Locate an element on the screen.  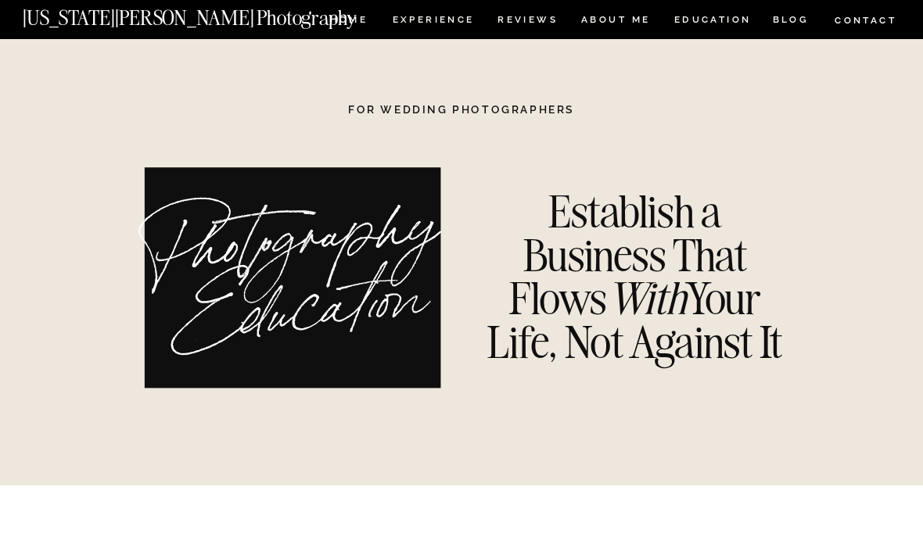
nav: Experience is located at coordinates (432, 22).